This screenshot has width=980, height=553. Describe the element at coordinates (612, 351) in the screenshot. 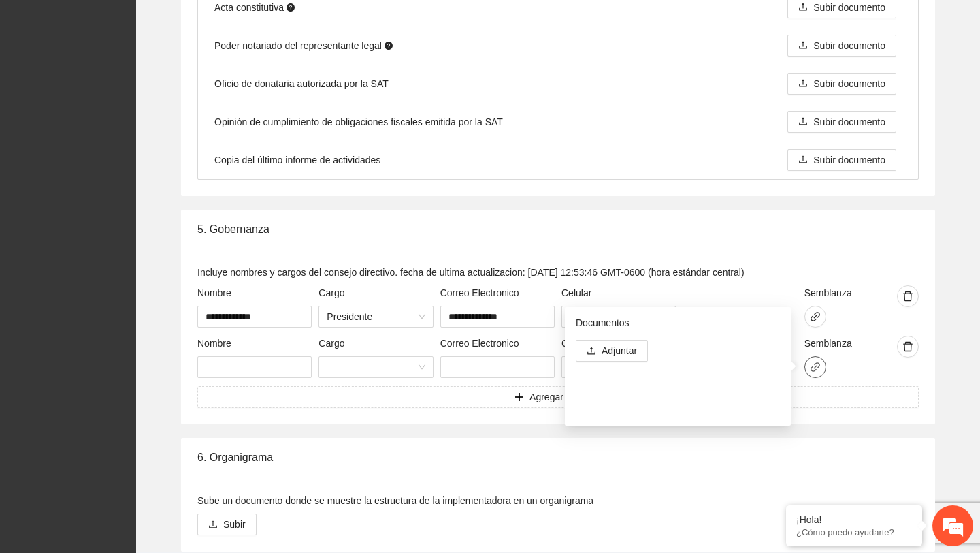

I see `span: uploadAdjuntar` at that location.